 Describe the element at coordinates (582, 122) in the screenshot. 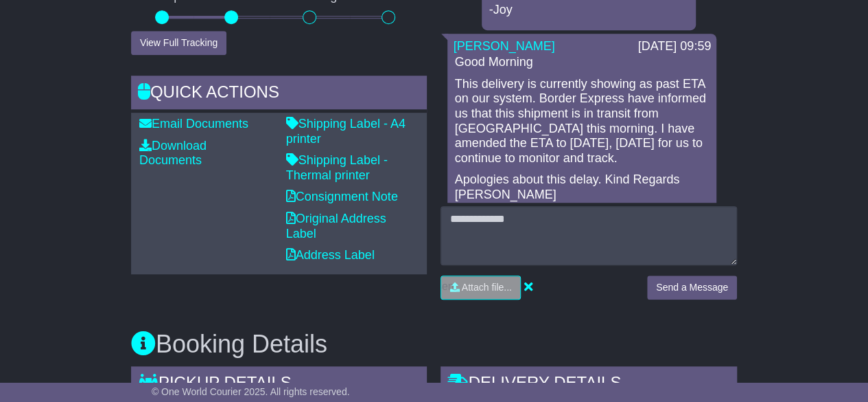

I see `p: This delivery is currently showing as past ETA on our system. Border Express have informed us tha...` at that location.